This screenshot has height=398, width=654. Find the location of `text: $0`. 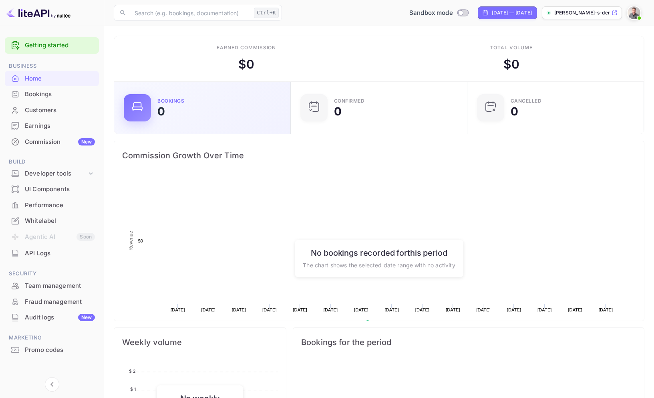

text: $0 is located at coordinates (140, 241).